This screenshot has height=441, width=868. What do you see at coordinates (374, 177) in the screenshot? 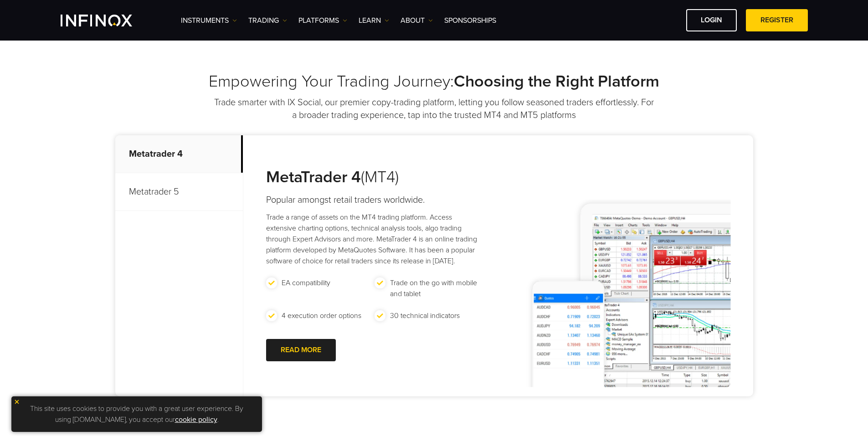
I see `h3: (MT4)` at bounding box center [374, 177].